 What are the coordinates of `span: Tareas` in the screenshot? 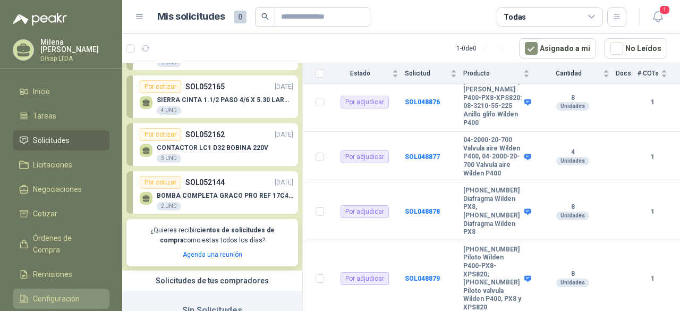 It's located at (45, 116).